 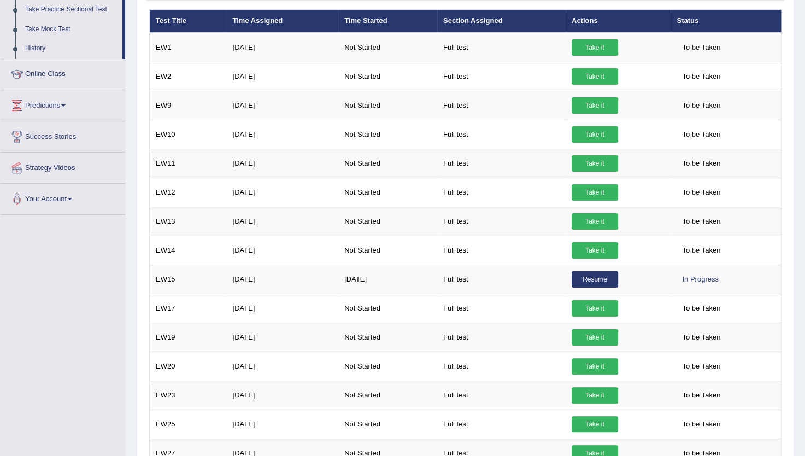 What do you see at coordinates (71, 49) in the screenshot?
I see `a: History` at bounding box center [71, 49].